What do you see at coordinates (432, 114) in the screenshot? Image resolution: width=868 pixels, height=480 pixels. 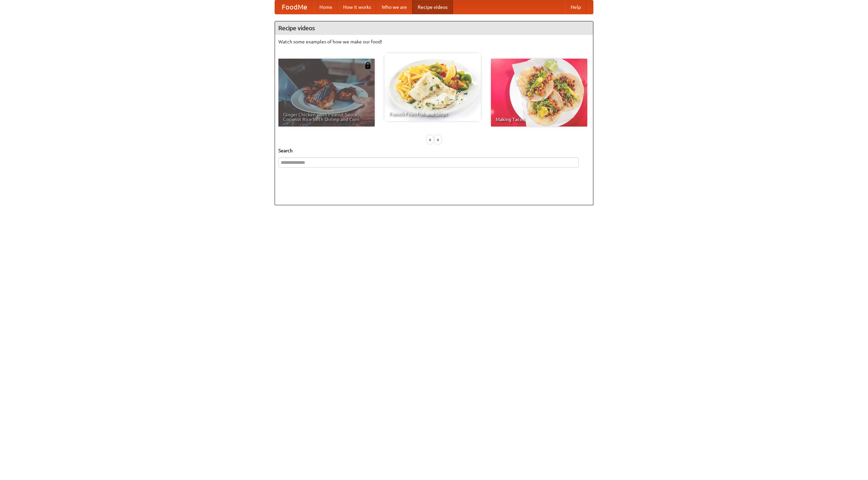 I see `span: French Fries Fish and Chips` at bounding box center [432, 114].